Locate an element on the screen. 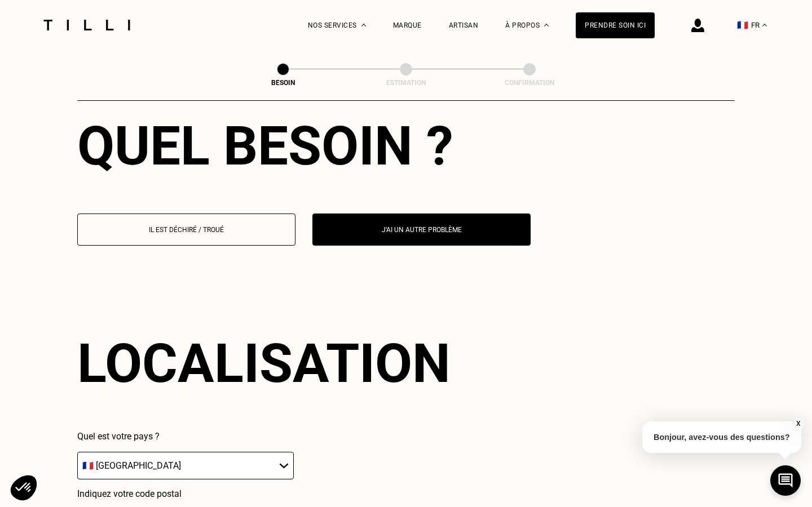  img: Menu déroulant à propos is located at coordinates (546, 25).